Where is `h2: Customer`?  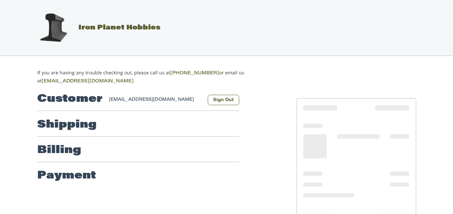
h2: Customer is located at coordinates (70, 99).